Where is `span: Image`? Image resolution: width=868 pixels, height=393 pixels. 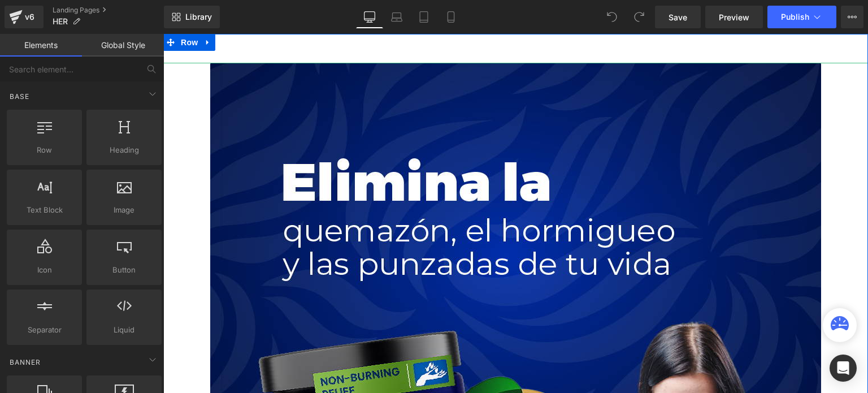 span: Image is located at coordinates (124, 209).